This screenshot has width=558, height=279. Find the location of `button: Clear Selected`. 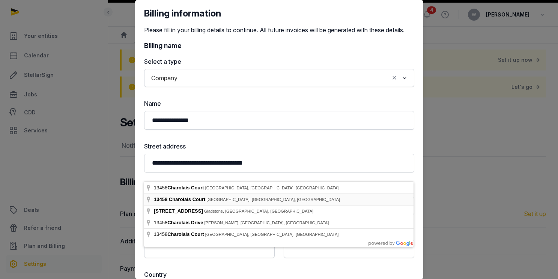

button: Clear Selected is located at coordinates (394, 78).